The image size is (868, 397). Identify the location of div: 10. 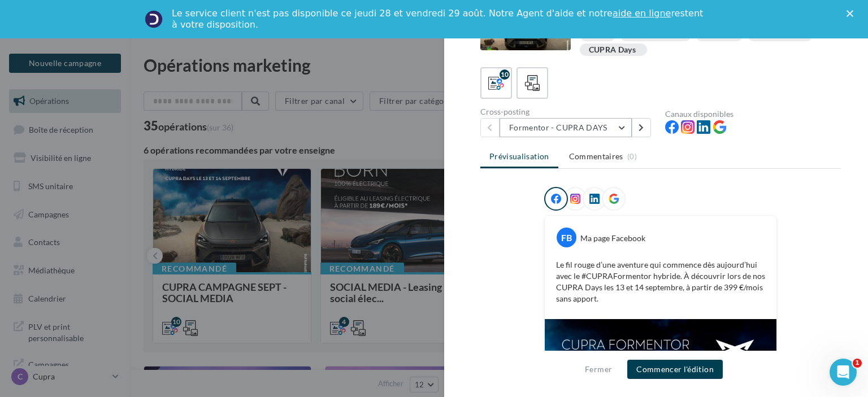
(505, 74).